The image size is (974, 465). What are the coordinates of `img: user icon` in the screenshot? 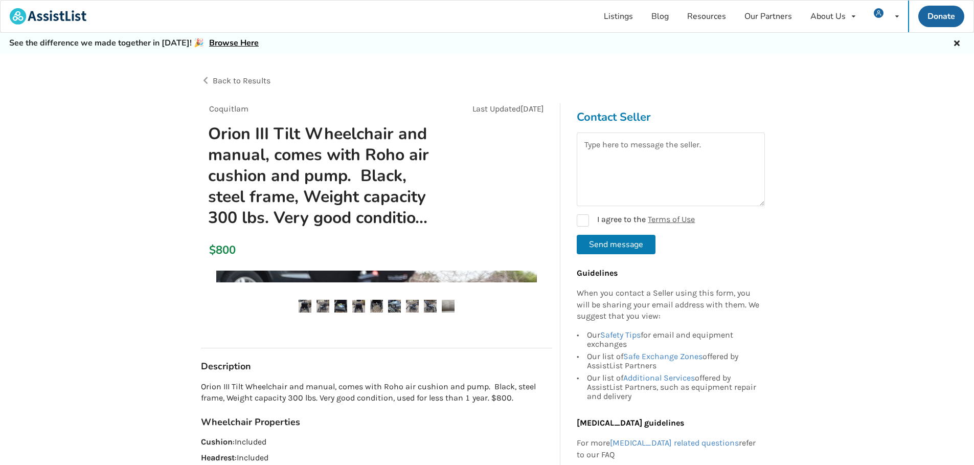 It's located at (878, 13).